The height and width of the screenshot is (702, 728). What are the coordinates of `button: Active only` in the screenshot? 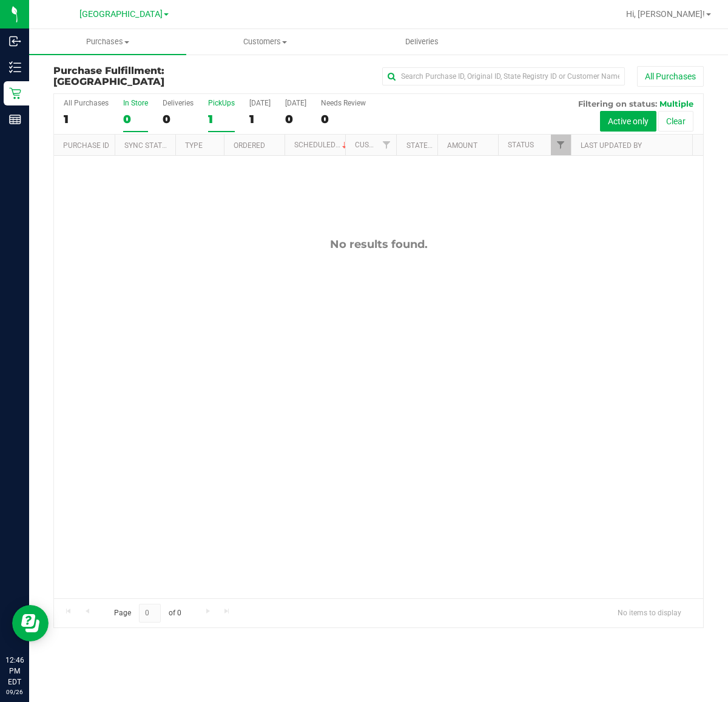 It's located at (628, 121).